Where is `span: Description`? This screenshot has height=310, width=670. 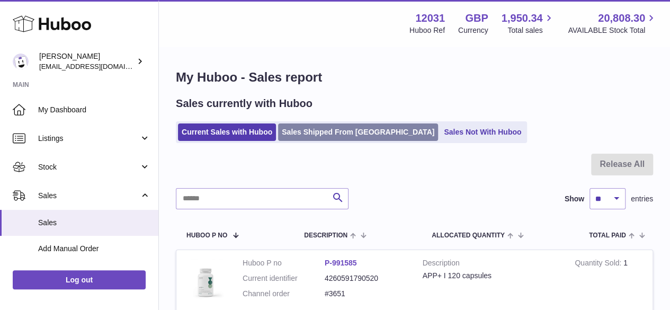 span: Description is located at coordinates (326, 235).